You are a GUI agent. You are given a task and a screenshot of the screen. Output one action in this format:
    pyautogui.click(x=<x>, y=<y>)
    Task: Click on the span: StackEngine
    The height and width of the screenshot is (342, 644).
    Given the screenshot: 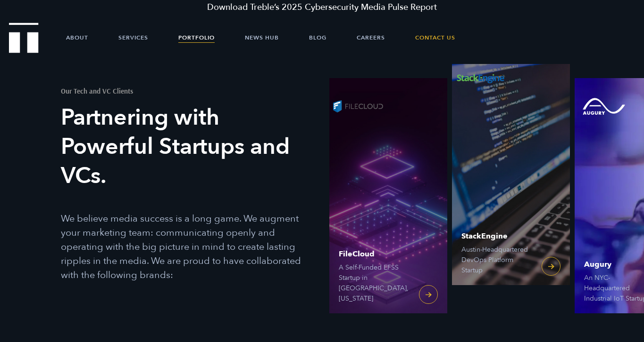 What is the action you would take?
    pyautogui.click(x=497, y=237)
    